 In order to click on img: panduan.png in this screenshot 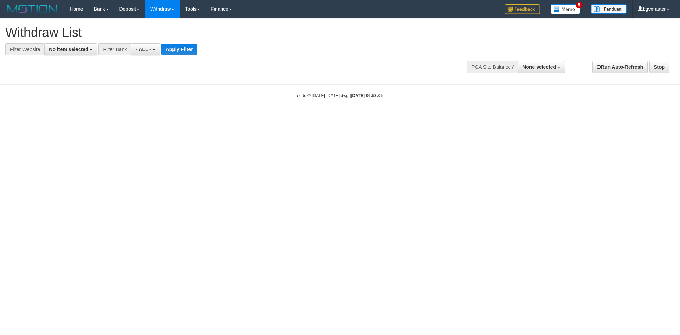, I will do `click(609, 9)`.